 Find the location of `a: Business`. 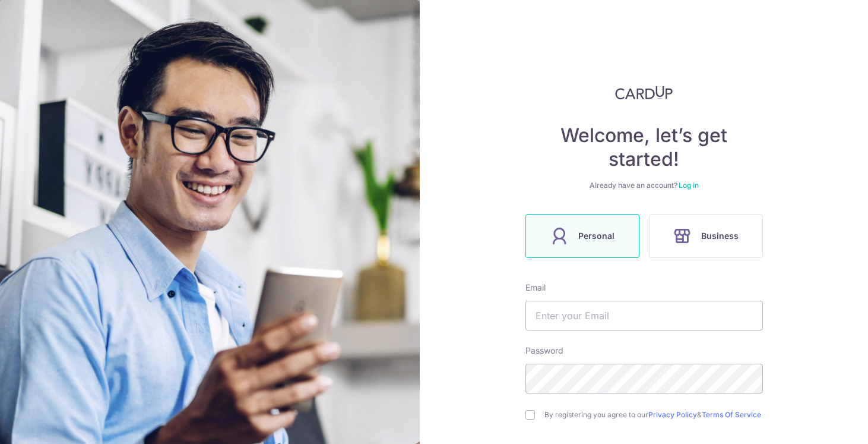

a: Business is located at coordinates (706, 236).